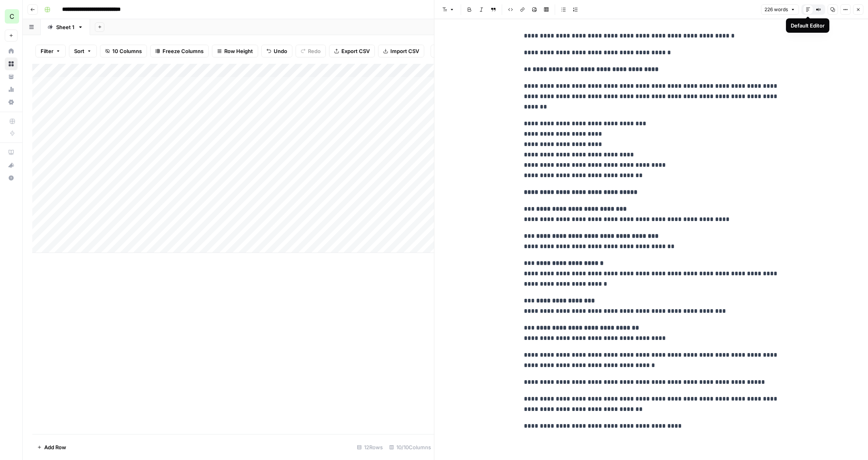 This screenshot has height=460, width=868. What do you see at coordinates (311, 51) in the screenshot?
I see `button: Redo` at bounding box center [311, 51].